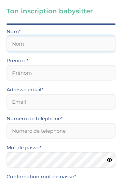 The width and height of the screenshot is (122, 178). Describe the element at coordinates (18, 60) in the screenshot. I see `label: Prénom*` at that location.